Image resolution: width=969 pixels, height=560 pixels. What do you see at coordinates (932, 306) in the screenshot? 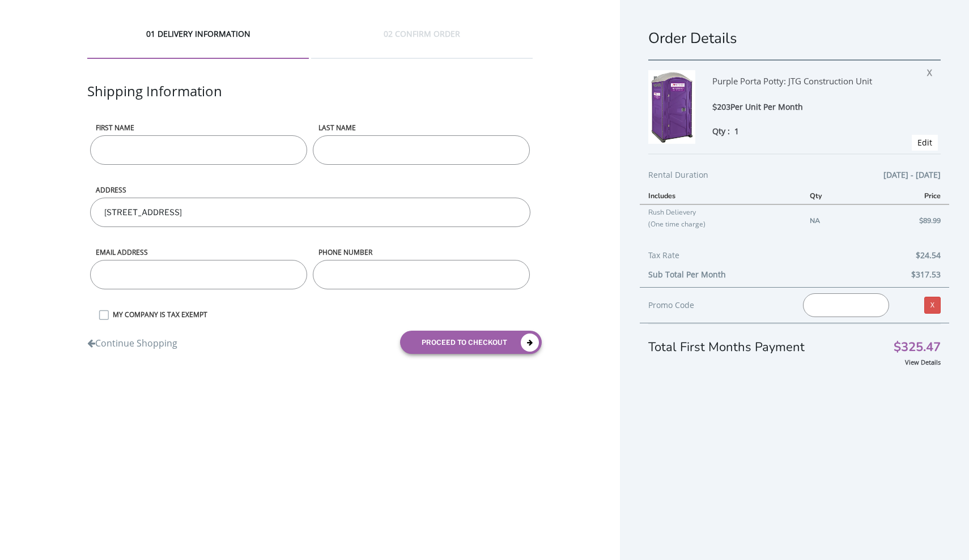
I see `a: X` at bounding box center [932, 306].